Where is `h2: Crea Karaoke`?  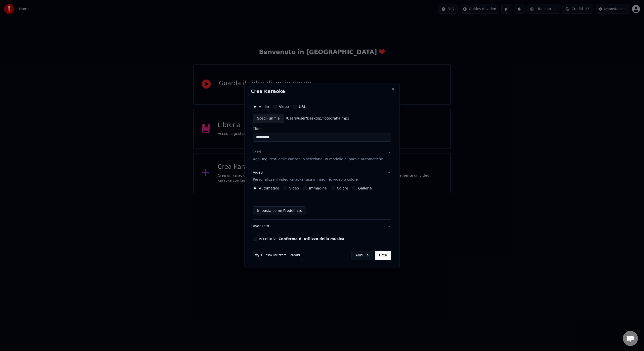
h2: Crea Karaoke is located at coordinates (322, 92).